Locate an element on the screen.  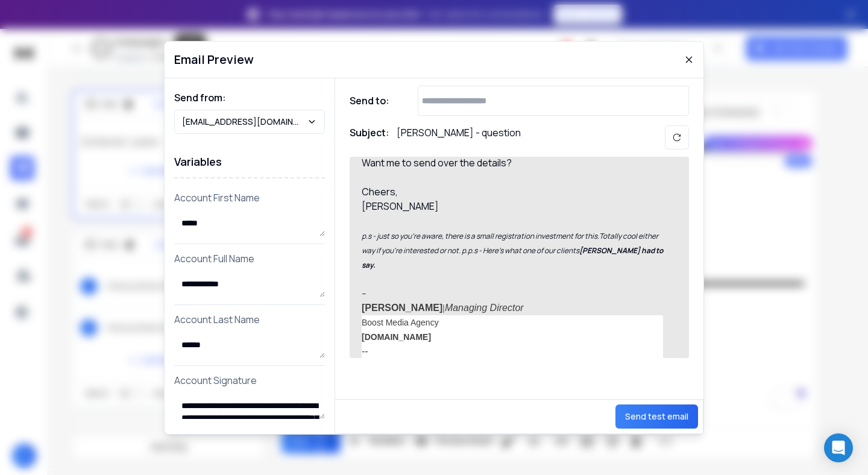
button: Send test email is located at coordinates (656, 416).